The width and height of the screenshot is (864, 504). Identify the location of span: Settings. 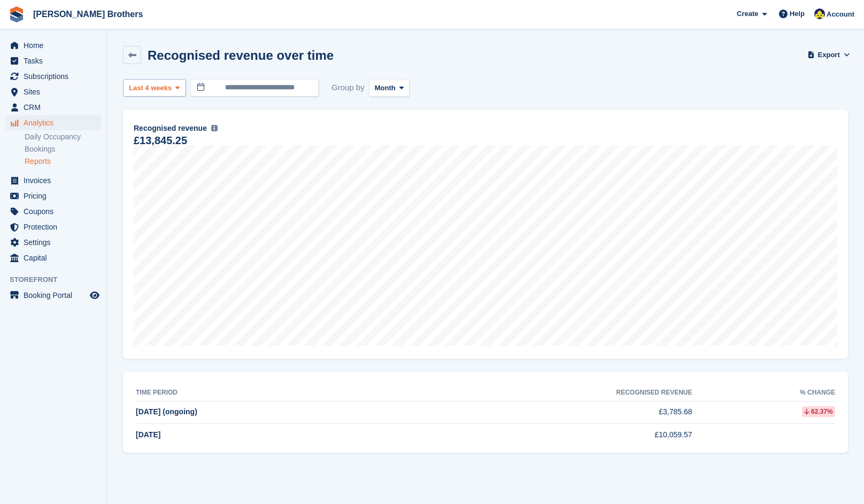
(55, 243).